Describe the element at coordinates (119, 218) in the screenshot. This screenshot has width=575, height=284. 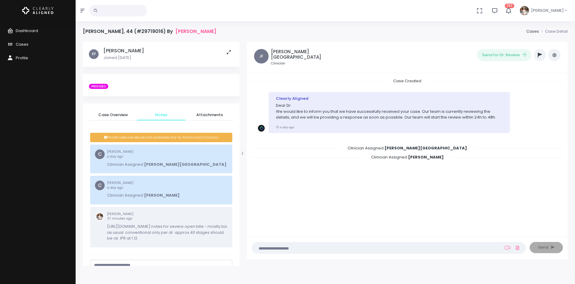
I see `span: 37 minutes ago` at that location.